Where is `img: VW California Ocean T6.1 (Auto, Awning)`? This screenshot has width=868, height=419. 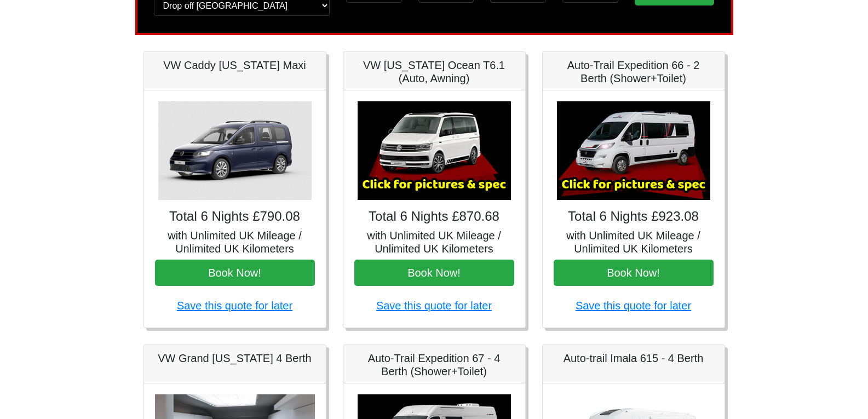 img: VW California Ocean T6.1 (Auto, Awning) is located at coordinates (434, 151).